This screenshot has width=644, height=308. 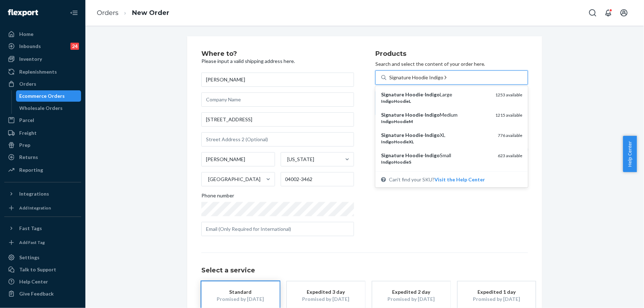 I want to click on a: Reporting, so click(x=43, y=170).